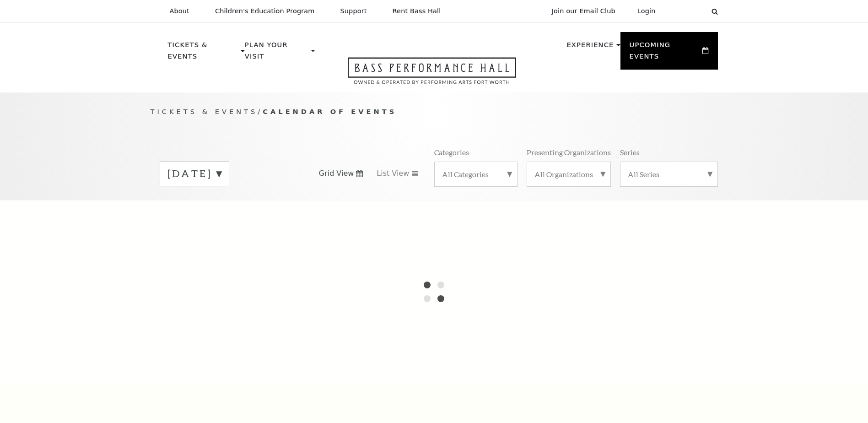 Image resolution: width=868 pixels, height=423 pixels. Describe the element at coordinates (417, 11) in the screenshot. I see `p: Rent Bass Hall` at that location.